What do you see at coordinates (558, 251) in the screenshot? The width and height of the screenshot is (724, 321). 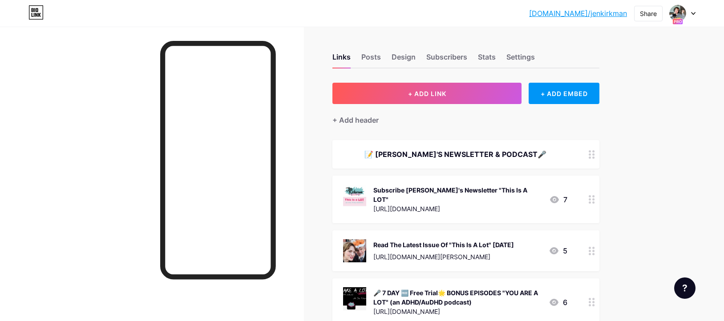 I see `div: 5` at bounding box center [558, 251].